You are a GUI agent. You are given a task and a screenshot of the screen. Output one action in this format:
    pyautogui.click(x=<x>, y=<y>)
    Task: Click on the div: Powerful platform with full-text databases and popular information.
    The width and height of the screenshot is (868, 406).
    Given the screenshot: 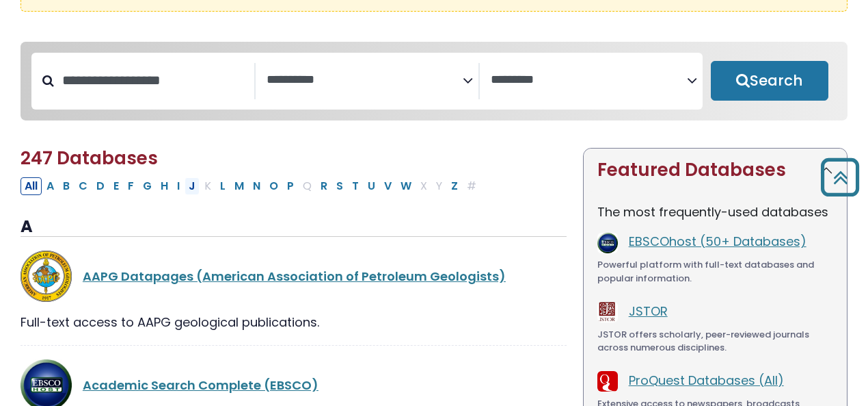 What is the action you would take?
    pyautogui.click(x=715, y=271)
    